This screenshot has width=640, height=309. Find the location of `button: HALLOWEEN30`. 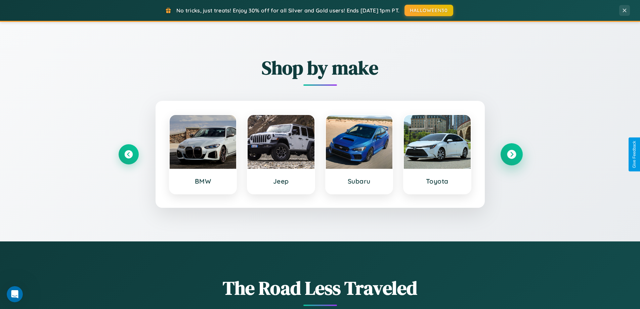

button: HALLOWEEN30 is located at coordinates (429, 10).